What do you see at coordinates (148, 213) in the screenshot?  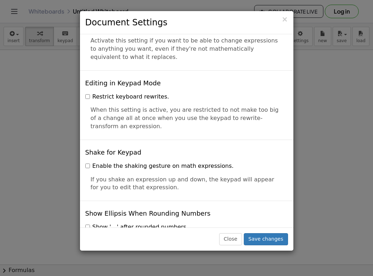 I see `h4: Show Ellipsis When Rounding Numbers` at bounding box center [148, 213].